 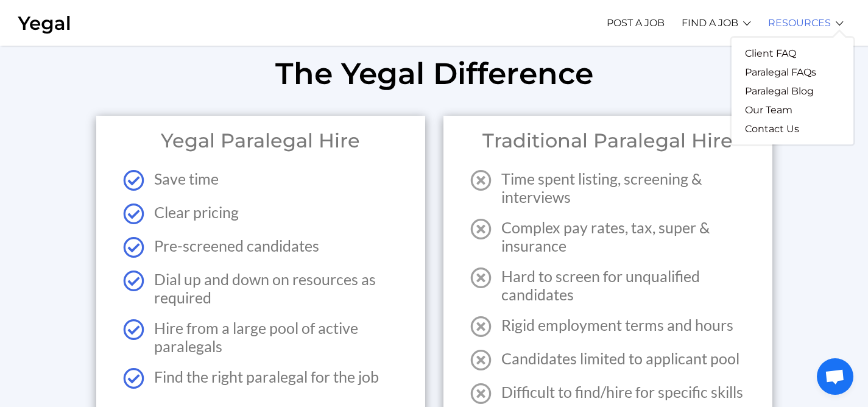 I want to click on div: Hard to screen for unqualified candidates, so click(x=608, y=285).